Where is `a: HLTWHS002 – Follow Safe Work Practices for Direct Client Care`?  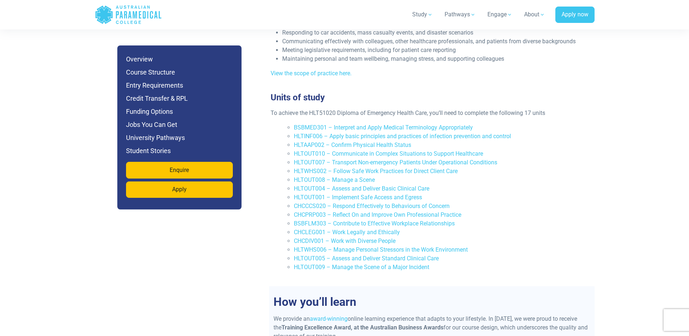 a: HLTWHS002 – Follow Safe Work Practices for Direct Client Care is located at coordinates (376, 171).